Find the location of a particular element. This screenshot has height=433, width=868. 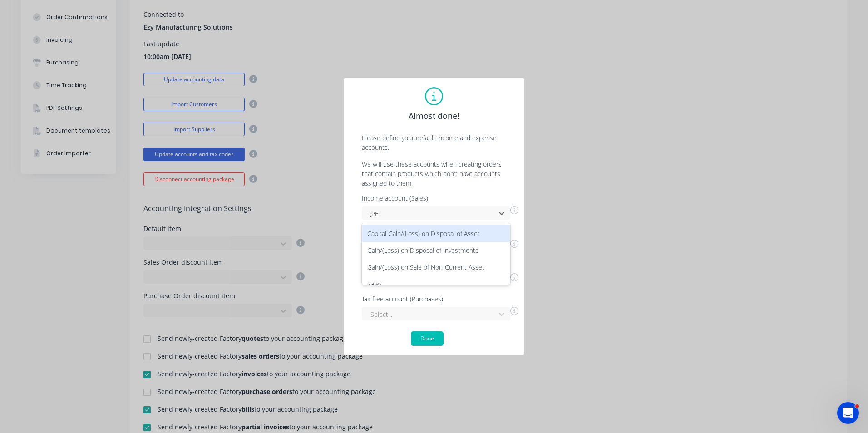

p: Please define your default income and expense accounts. is located at coordinates (434, 143).